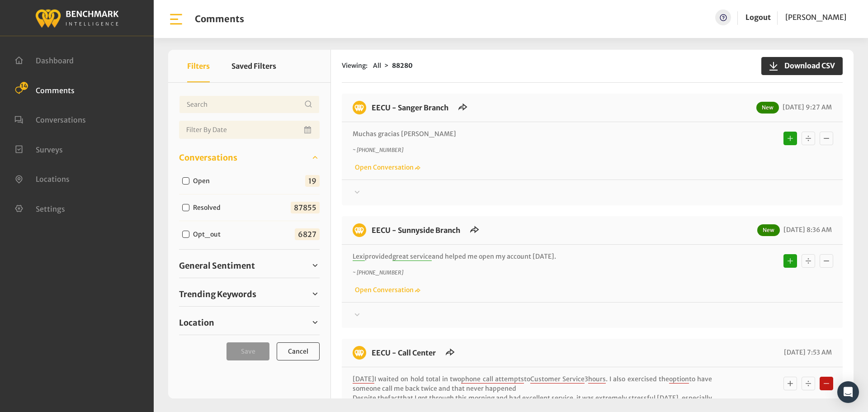 The image size is (868, 412). What do you see at coordinates (403, 66) in the screenshot?
I see `strong: 88280` at bounding box center [403, 66].